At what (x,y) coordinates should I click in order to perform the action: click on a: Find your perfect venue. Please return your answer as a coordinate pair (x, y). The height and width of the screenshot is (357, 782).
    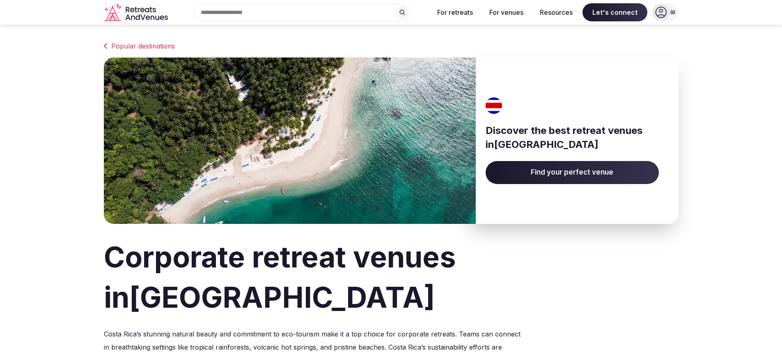
    Looking at the image, I should click on (572, 172).